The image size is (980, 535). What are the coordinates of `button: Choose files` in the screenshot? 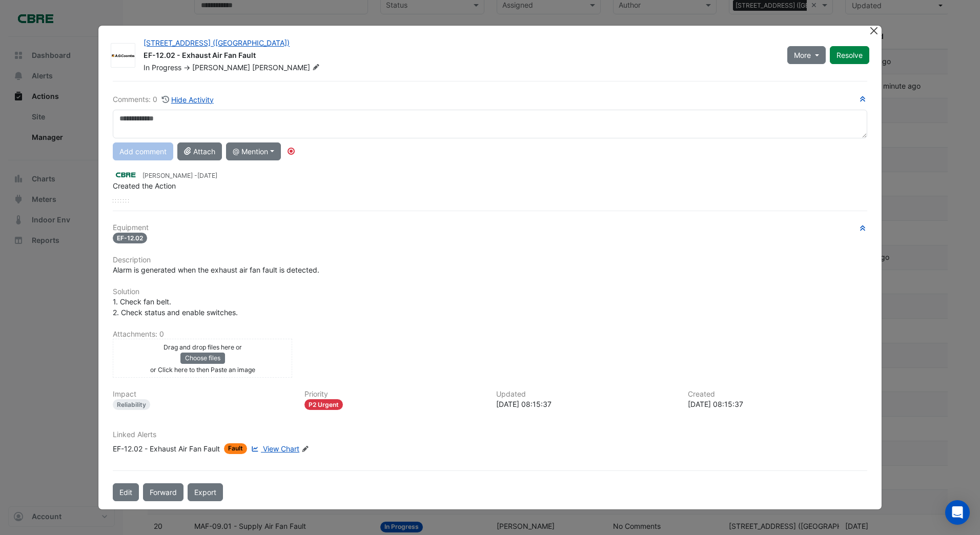 It's located at (202, 358).